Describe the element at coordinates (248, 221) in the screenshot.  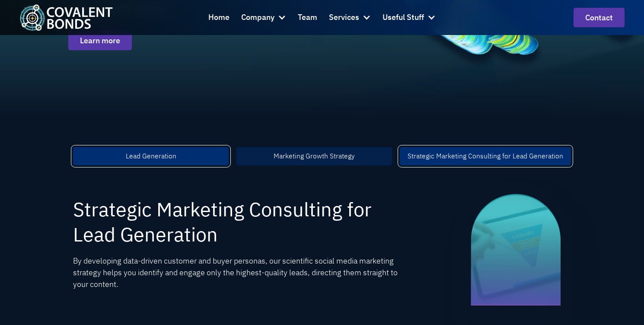
I see `h2: Strategic Marketing Consulting for Lead Generation` at that location.